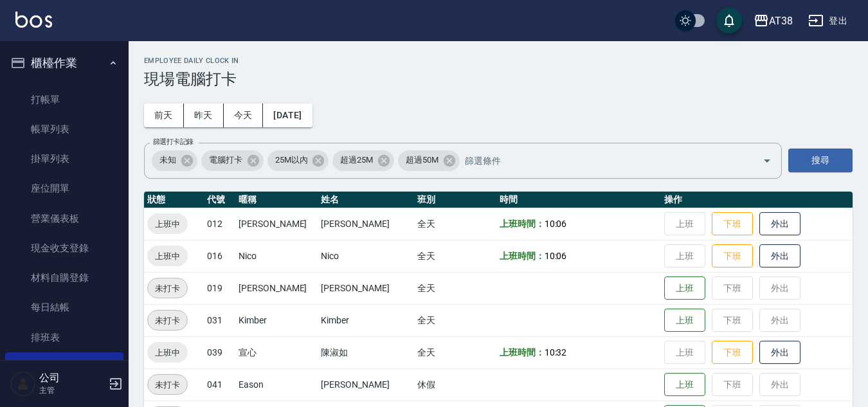  Describe the element at coordinates (556, 352) in the screenshot. I see `span: 10:32` at that location.